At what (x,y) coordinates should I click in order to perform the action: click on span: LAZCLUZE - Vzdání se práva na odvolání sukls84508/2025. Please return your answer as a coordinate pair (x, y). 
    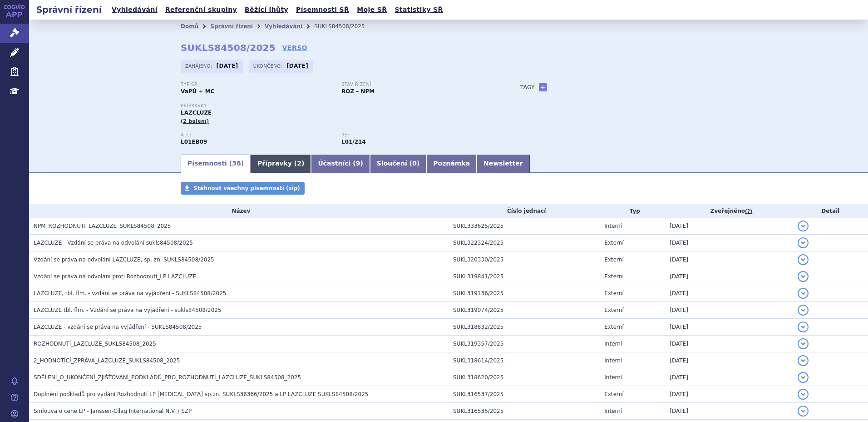
    Looking at the image, I should click on (113, 243).